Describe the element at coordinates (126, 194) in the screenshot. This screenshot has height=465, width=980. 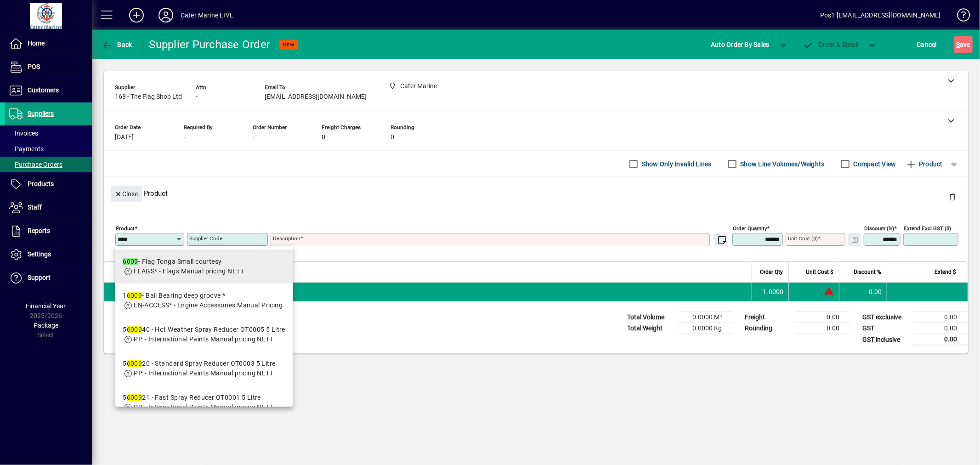
I see `button: Close` at that location.